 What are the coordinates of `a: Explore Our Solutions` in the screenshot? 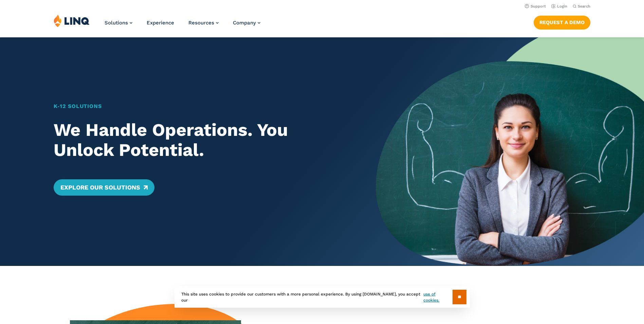 It's located at (104, 188).